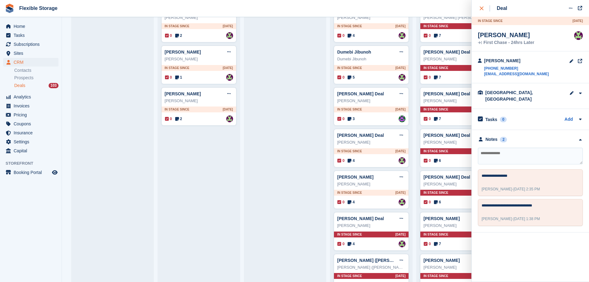 Image resolution: width=589 pixels, height=282 pixels. I want to click on a: Flexible Storage, so click(38, 8).